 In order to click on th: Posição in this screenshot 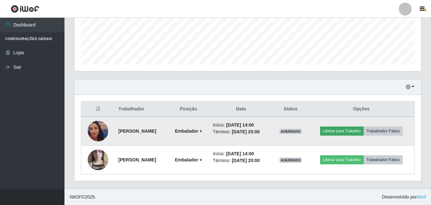, I will do `click(188, 109)`.